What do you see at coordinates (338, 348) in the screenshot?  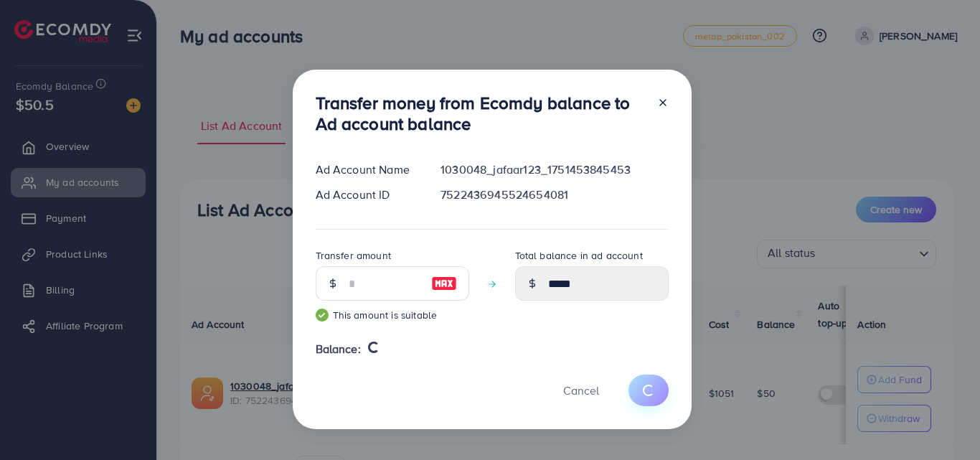 I see `span: Balance:` at bounding box center [338, 348].